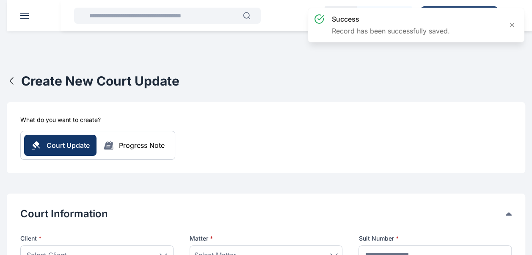  What do you see at coordinates (134, 145) in the screenshot?
I see `button: Progress Note` at bounding box center [134, 145].